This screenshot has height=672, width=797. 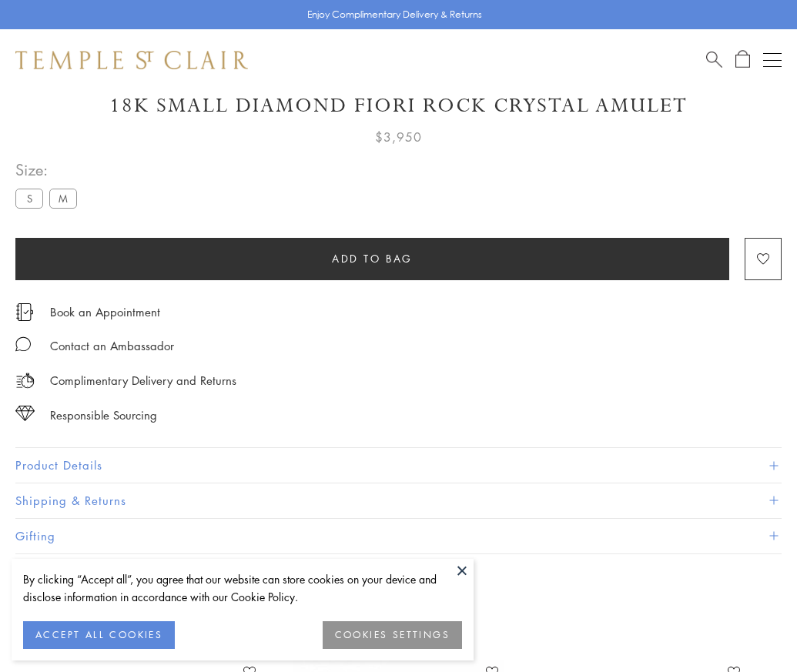 What do you see at coordinates (132, 60) in the screenshot?
I see `img: Temple St. Clair` at bounding box center [132, 60].